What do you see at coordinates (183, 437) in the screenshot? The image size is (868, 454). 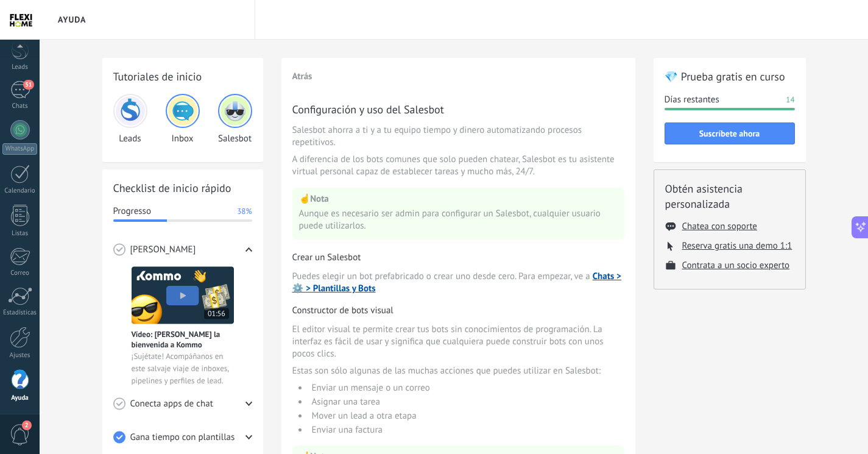 I see `span: Gana tiempo con plantillas` at bounding box center [183, 437].